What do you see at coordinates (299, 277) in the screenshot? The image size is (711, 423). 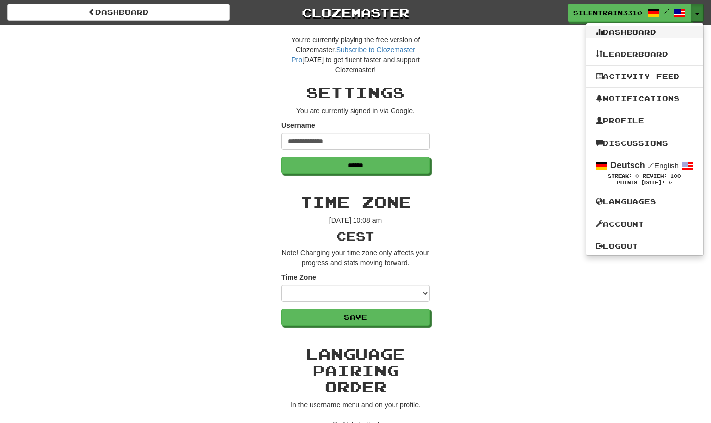 I see `label: Time Zone` at bounding box center [299, 277].